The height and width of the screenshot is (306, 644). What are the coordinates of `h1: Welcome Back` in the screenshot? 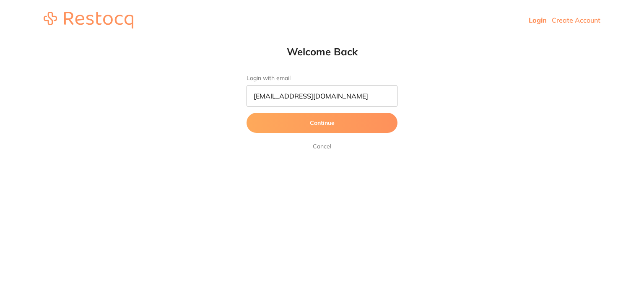 It's located at (322, 51).